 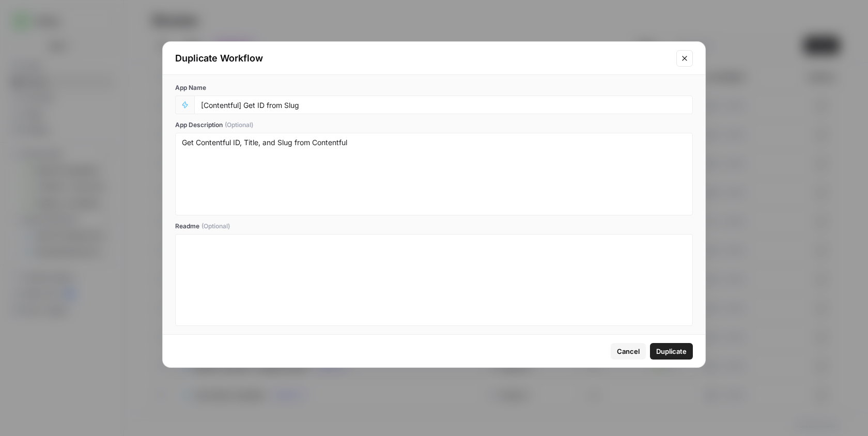 What do you see at coordinates (423, 58) in the screenshot?
I see `div: Duplicate Workflow` at bounding box center [423, 58].